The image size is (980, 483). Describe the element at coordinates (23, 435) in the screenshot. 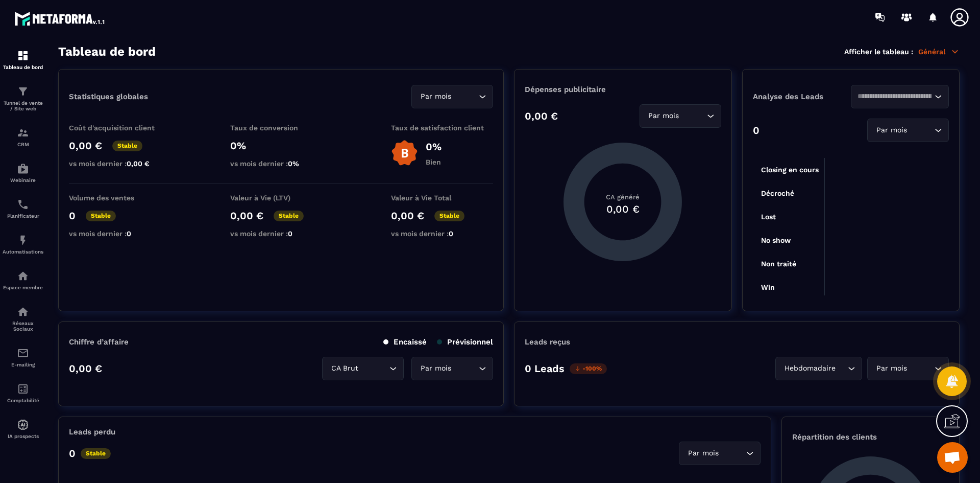

I see `p: IA prospects` at that location.